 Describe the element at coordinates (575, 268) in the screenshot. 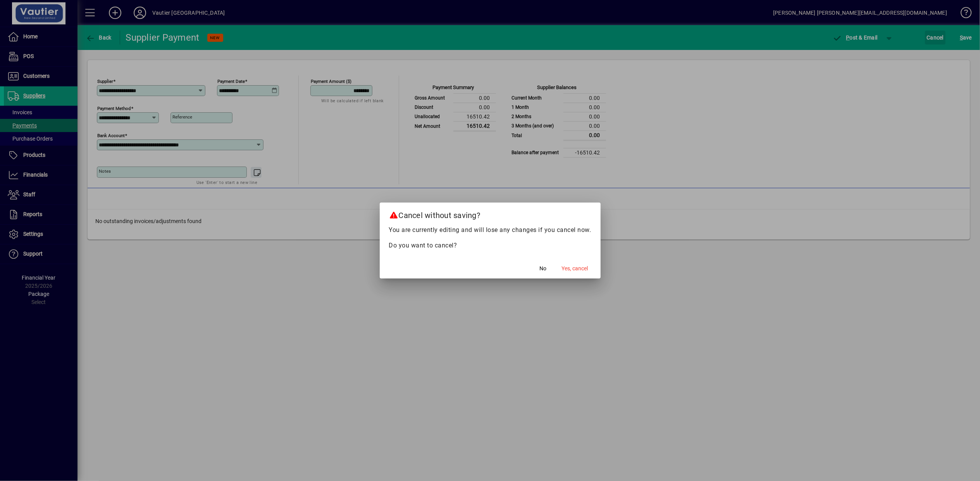

I see `button: Yes, cancel` at that location.